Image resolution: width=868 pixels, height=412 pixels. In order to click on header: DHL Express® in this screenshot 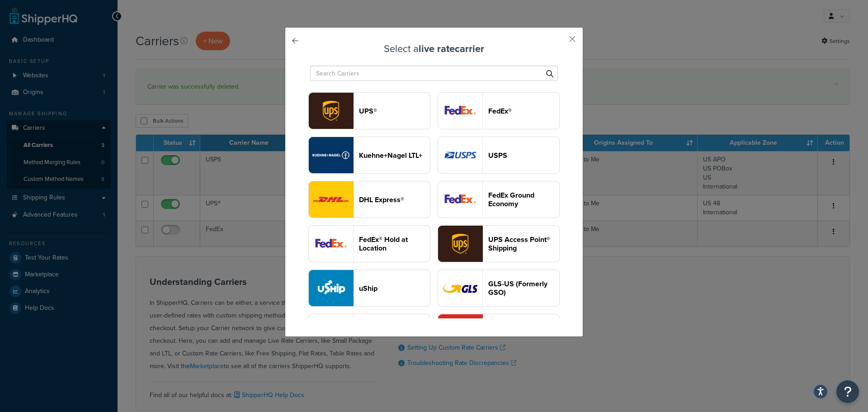, I will do `click(394, 199)`.